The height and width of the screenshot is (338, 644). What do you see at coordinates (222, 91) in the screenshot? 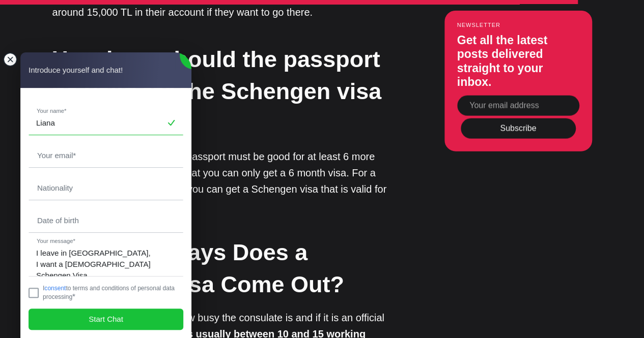
I see `h2: How long should the passport be valid for the Schengen visa application?` at bounding box center [222, 91].